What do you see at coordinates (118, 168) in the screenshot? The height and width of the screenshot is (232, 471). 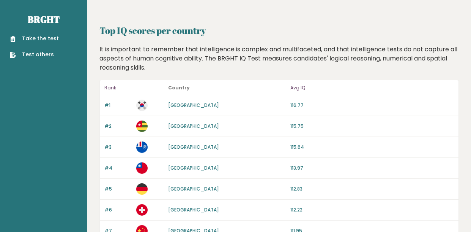 I see `p: #4` at bounding box center [118, 168].